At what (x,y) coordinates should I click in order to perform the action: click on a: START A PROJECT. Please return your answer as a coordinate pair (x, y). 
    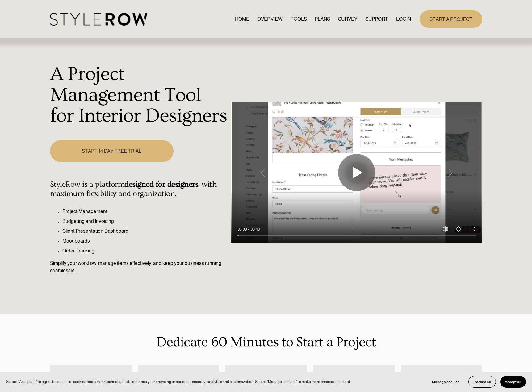
    Looking at the image, I should click on (450, 19).